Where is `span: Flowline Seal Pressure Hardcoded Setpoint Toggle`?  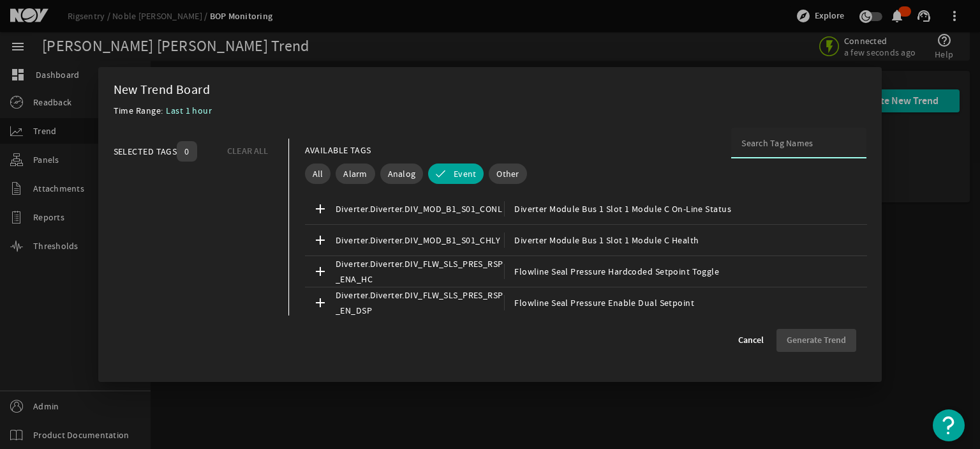 span: Flowline Seal Pressure Hardcoded Setpoint Toggle is located at coordinates (611, 271).